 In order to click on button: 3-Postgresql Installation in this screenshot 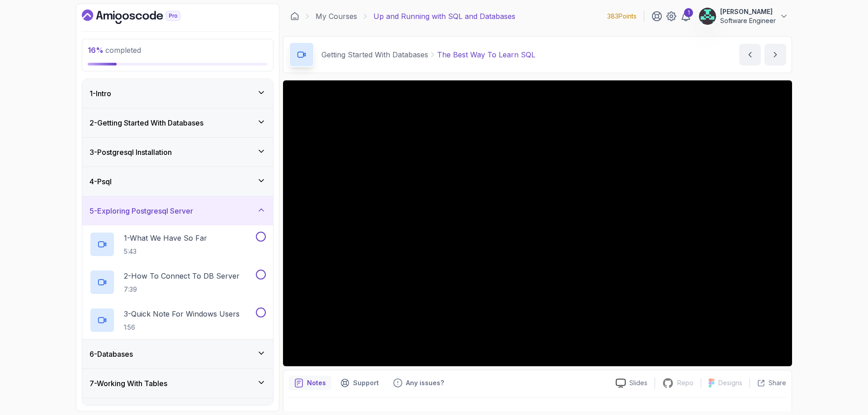, I will do `click(178, 152)`.